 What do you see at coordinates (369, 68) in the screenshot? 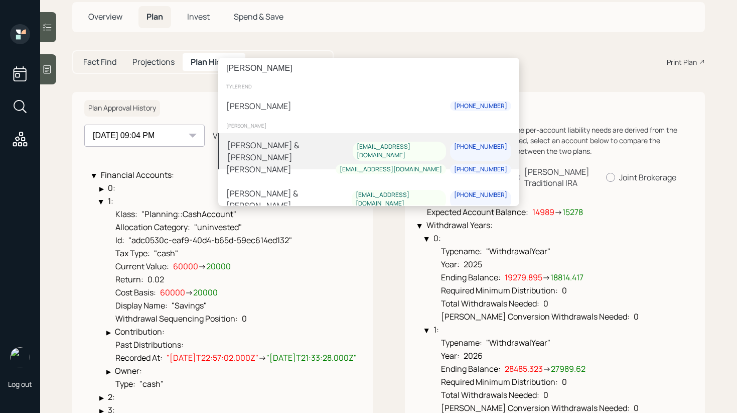
I see `input: Type a command or search…` at bounding box center [369, 68].